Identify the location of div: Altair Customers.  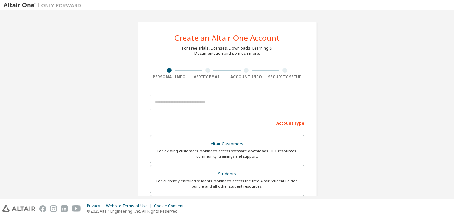
(227, 144).